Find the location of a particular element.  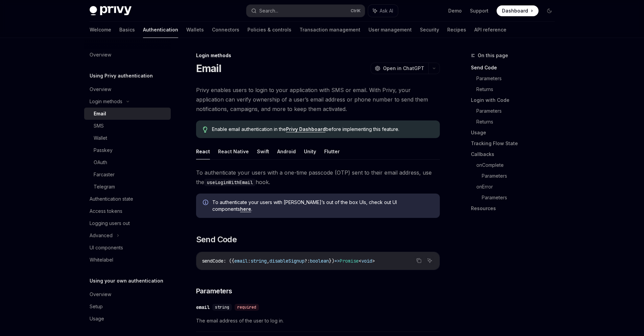

a: onComplete is located at coordinates (518, 165).